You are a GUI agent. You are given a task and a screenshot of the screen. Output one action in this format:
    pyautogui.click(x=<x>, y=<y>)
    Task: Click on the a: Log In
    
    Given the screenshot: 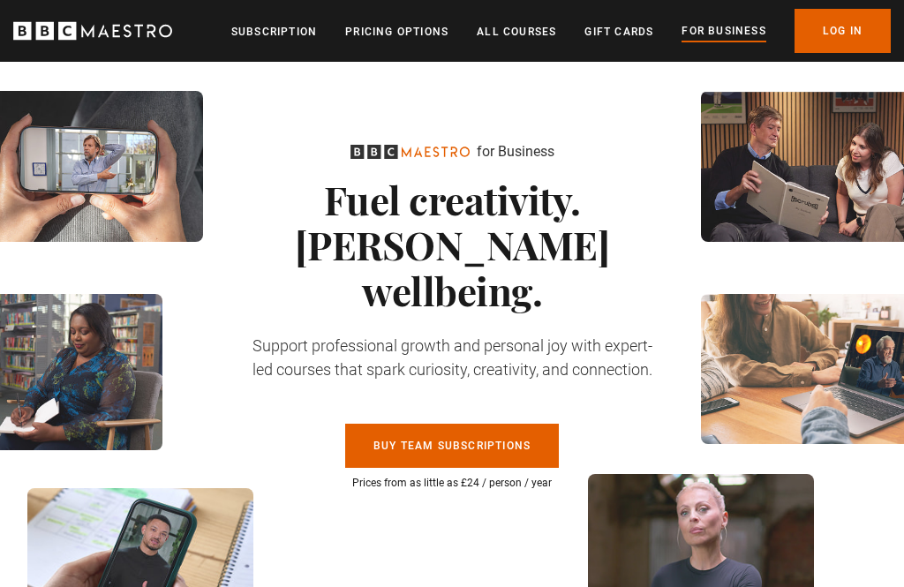 What is the action you would take?
    pyautogui.click(x=842, y=31)
    